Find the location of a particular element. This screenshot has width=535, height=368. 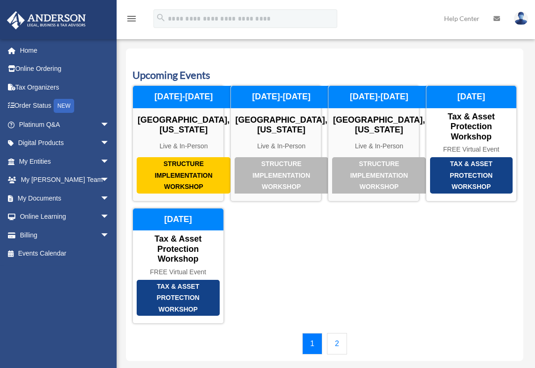

a: Online Learningarrow_drop_down is located at coordinates (65, 217).